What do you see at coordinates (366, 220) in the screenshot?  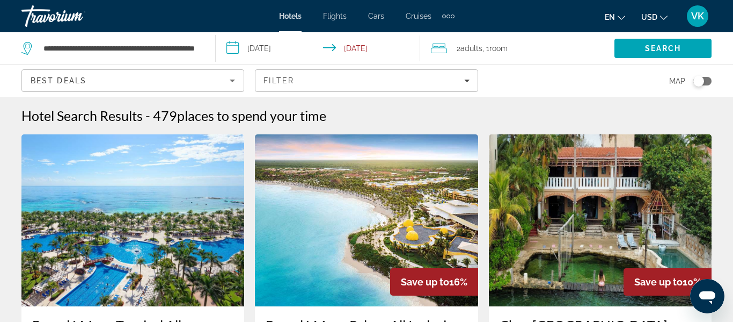 I see `a: Barceló Maya Palace All Inclusive` at bounding box center [366, 220].